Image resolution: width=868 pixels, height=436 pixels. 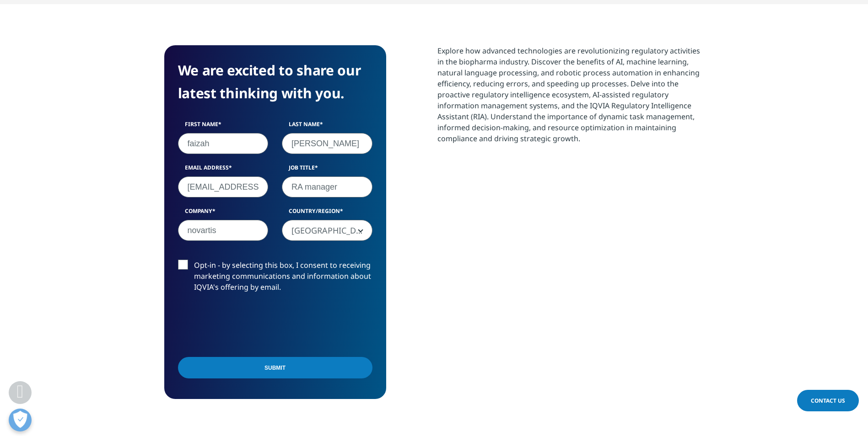 What do you see at coordinates (223, 214) in the screenshot?
I see `label: Company` at bounding box center [223, 214].